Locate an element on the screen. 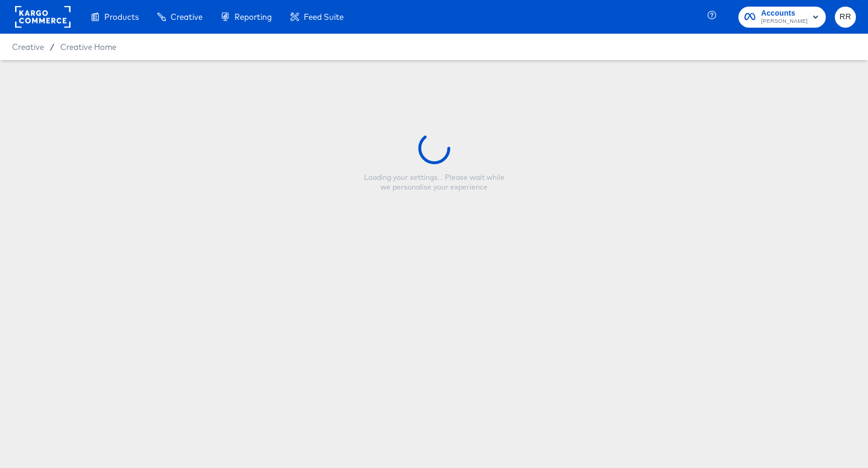 The image size is (868, 468). div: Loading your settings... Please wait while we personalise your experience is located at coordinates (434, 182).